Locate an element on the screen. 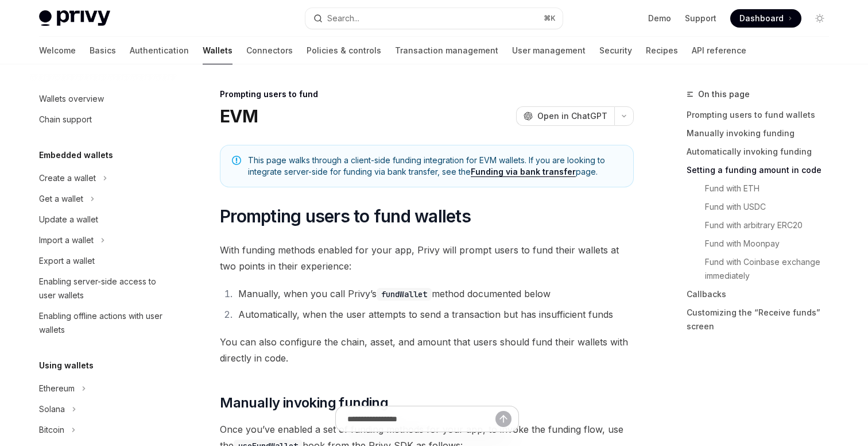  a: Fund with arbitrary ERC20 is located at coordinates (763, 225).